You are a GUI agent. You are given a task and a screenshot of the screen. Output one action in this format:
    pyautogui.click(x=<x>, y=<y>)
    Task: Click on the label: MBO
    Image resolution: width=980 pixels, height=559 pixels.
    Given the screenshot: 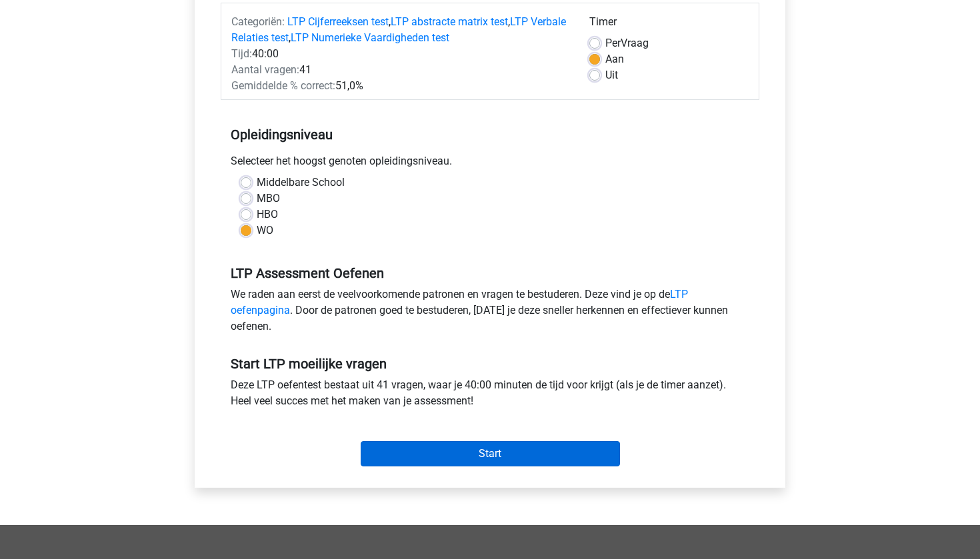 What is the action you would take?
    pyautogui.click(x=268, y=199)
    